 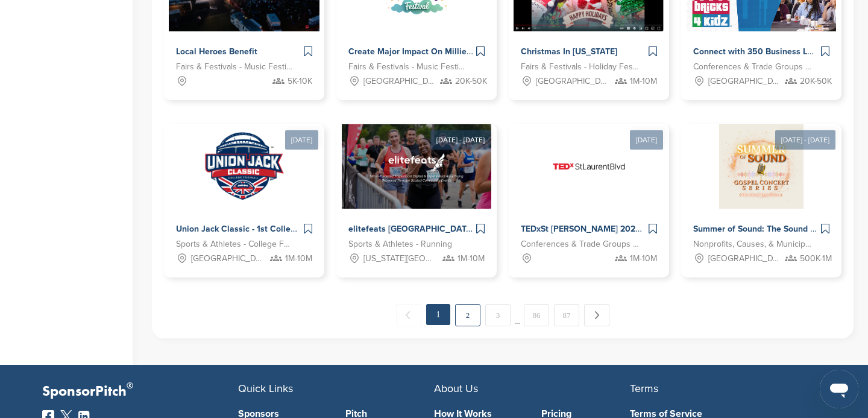 What do you see at coordinates (235, 244) in the screenshot?
I see `span: Sports & Athletes - College Football Bowl Games` at bounding box center [235, 244].